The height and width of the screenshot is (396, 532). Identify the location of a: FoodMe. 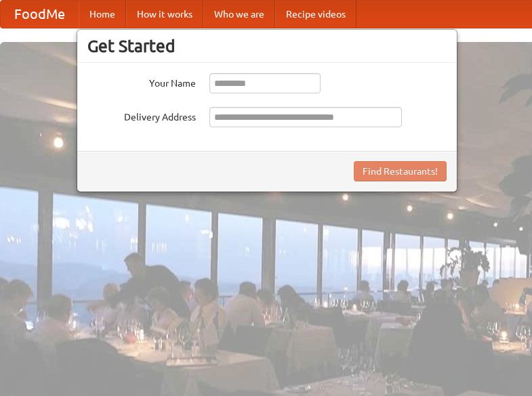
(39, 14).